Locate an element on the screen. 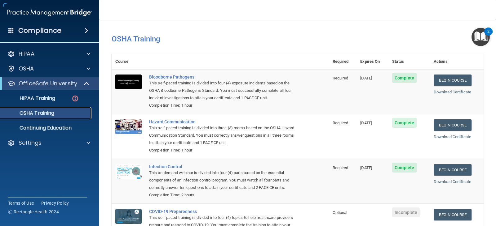  a: Infection Control is located at coordinates (223, 167).